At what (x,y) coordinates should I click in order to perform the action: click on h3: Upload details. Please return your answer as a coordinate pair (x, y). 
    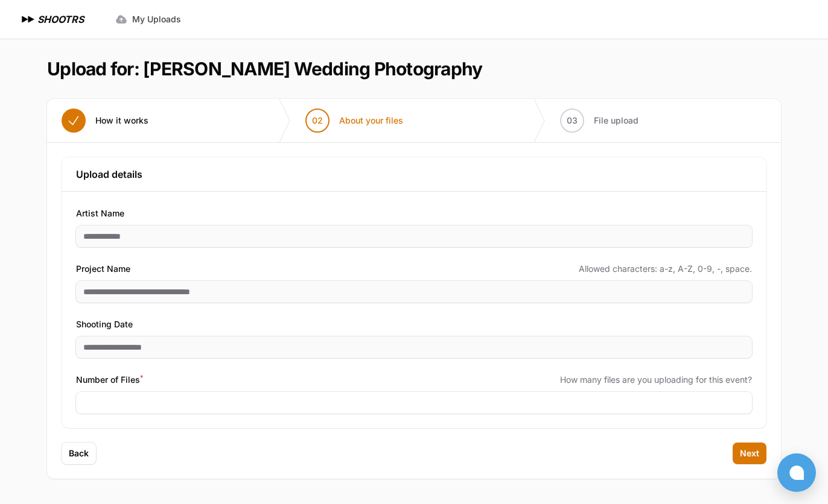
    Looking at the image, I should click on (414, 174).